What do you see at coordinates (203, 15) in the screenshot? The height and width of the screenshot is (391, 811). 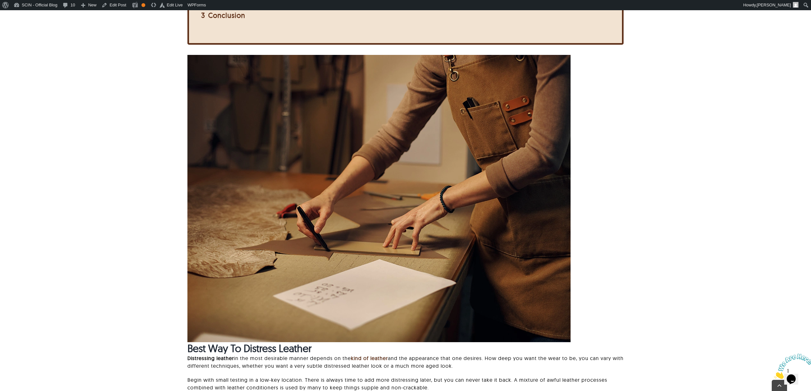 I see `span: 3` at bounding box center [203, 15].